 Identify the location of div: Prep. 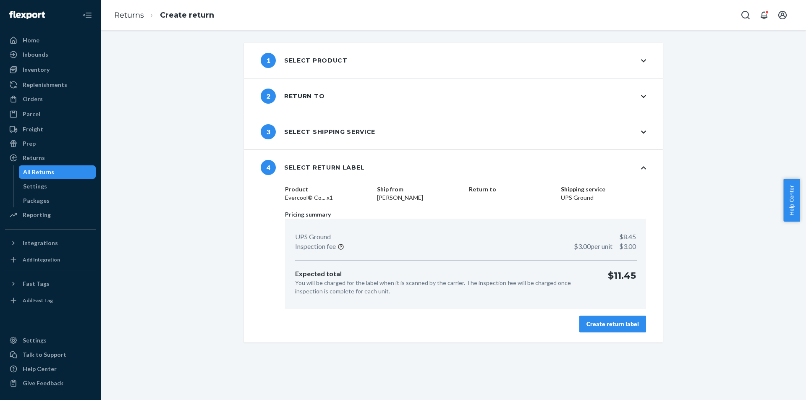
(29, 144).